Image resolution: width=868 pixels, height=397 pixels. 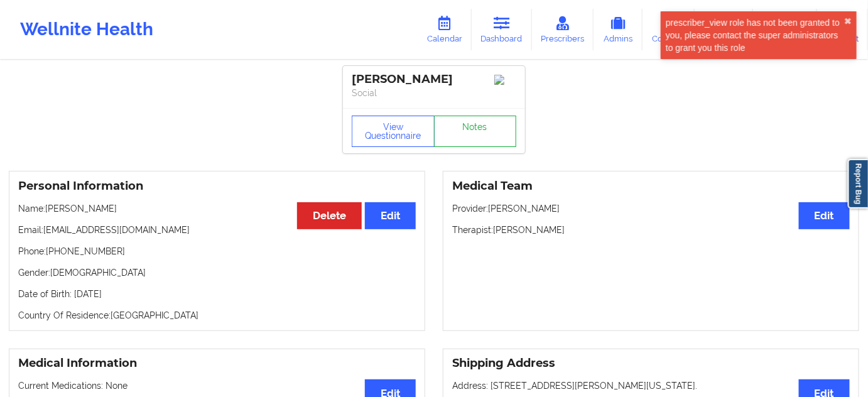 What do you see at coordinates (445, 30) in the screenshot?
I see `a: Calendar` at bounding box center [445, 30].